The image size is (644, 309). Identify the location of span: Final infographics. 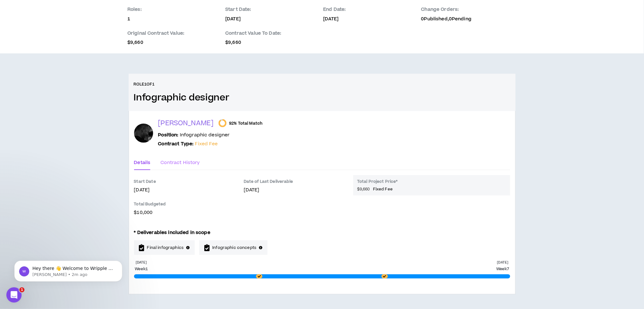
(166, 247).